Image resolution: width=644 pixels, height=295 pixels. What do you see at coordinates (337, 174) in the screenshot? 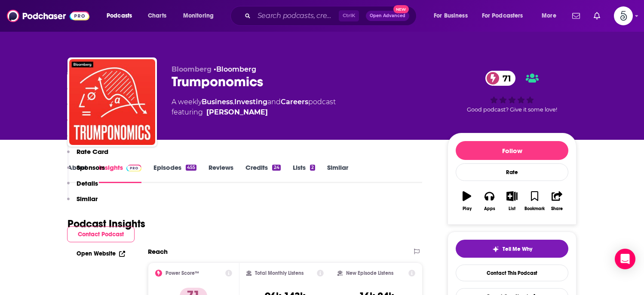
I see `a: Similar` at bounding box center [337, 174].